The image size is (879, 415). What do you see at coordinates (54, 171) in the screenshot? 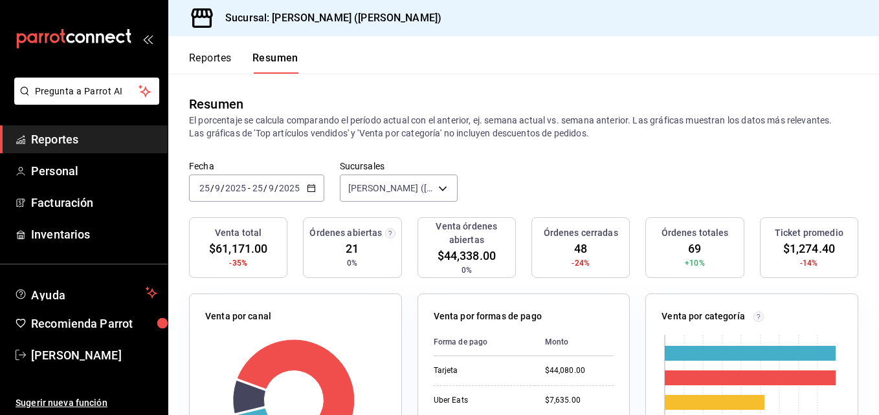
I see `font: Personal` at bounding box center [54, 171].